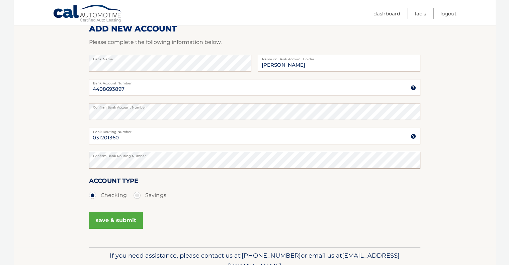 The width and height of the screenshot is (509, 265). I want to click on label: Name on Bank Account Holder, so click(339, 58).